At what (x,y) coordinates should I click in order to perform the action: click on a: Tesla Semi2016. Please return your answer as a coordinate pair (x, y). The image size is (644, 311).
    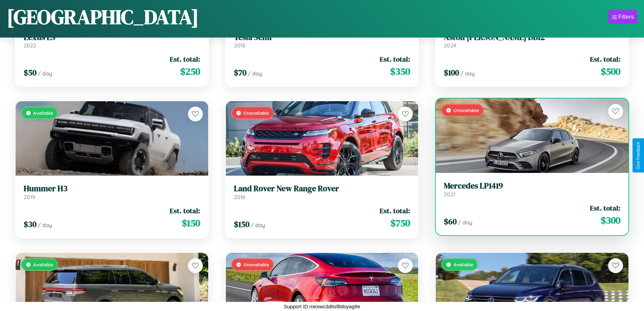
    Looking at the image, I should click on (322, 41).